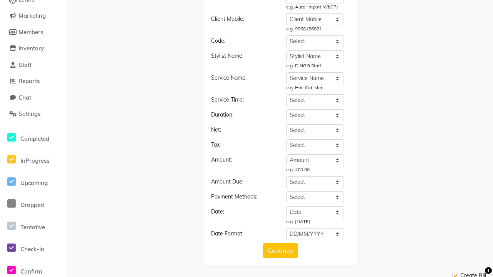 The image size is (493, 277). What do you see at coordinates (31, 48) in the screenshot?
I see `span: Inventory` at bounding box center [31, 48].